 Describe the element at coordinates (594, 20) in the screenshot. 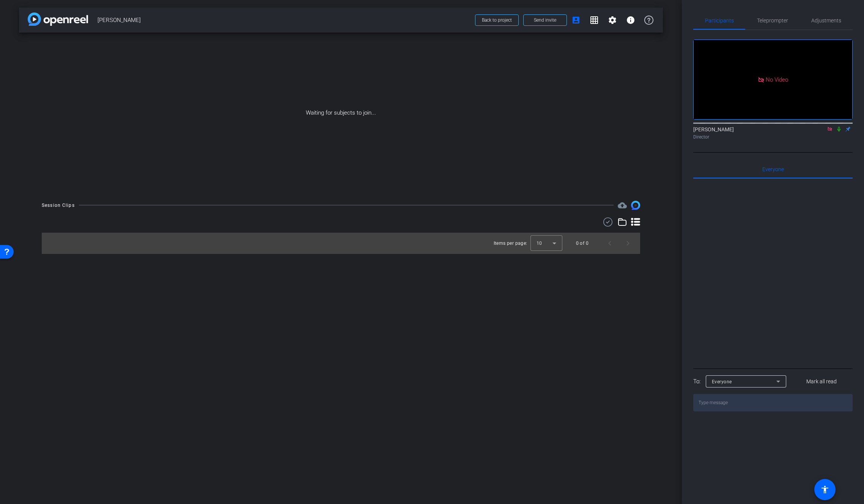

I see `mat-icon: grid_on` at that location.